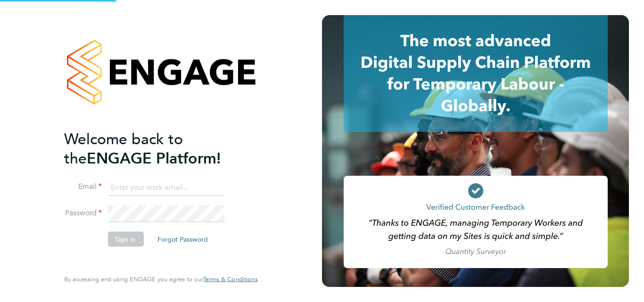 The width and height of the screenshot is (644, 302). I want to click on label: Email, so click(83, 187).